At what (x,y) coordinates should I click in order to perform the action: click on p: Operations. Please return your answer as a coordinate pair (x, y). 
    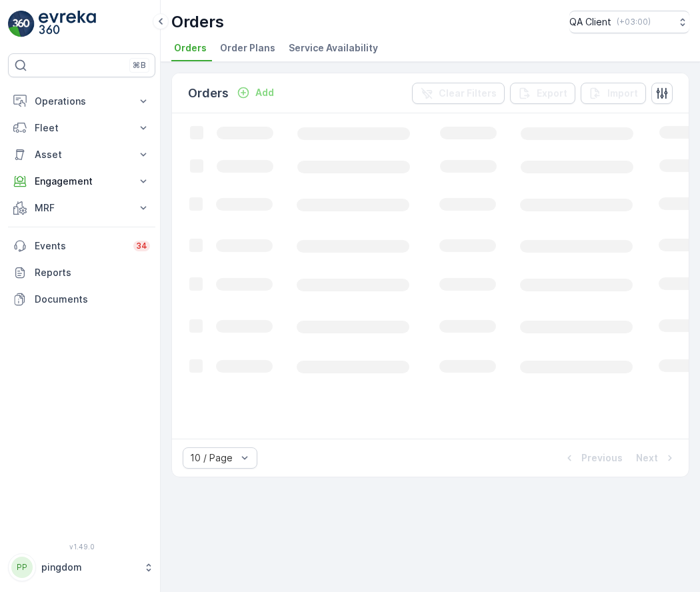
    Looking at the image, I should click on (81, 102).